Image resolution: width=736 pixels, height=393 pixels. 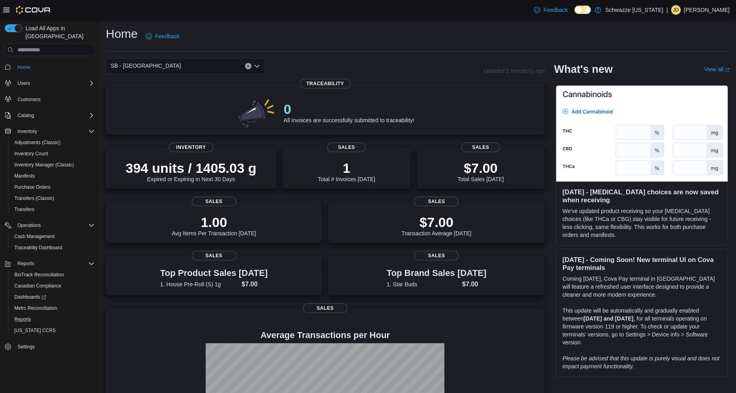 What do you see at coordinates (26, 346) in the screenshot?
I see `a: Settings` at bounding box center [26, 346].